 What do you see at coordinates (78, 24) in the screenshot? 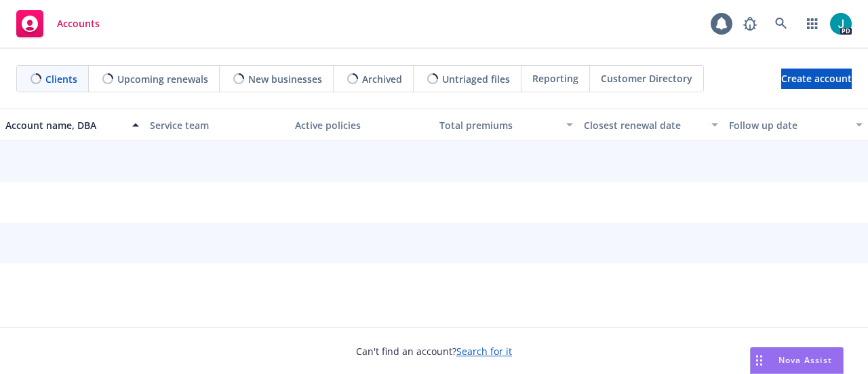
I see `span: Accounts` at bounding box center [78, 24].